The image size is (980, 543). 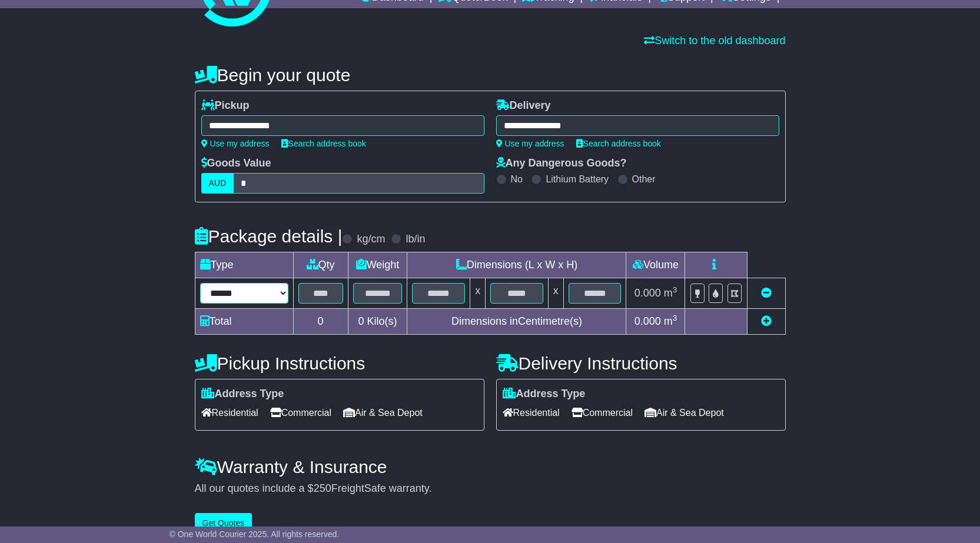 I want to click on h4: Warranty & Insurance, so click(x=490, y=466).